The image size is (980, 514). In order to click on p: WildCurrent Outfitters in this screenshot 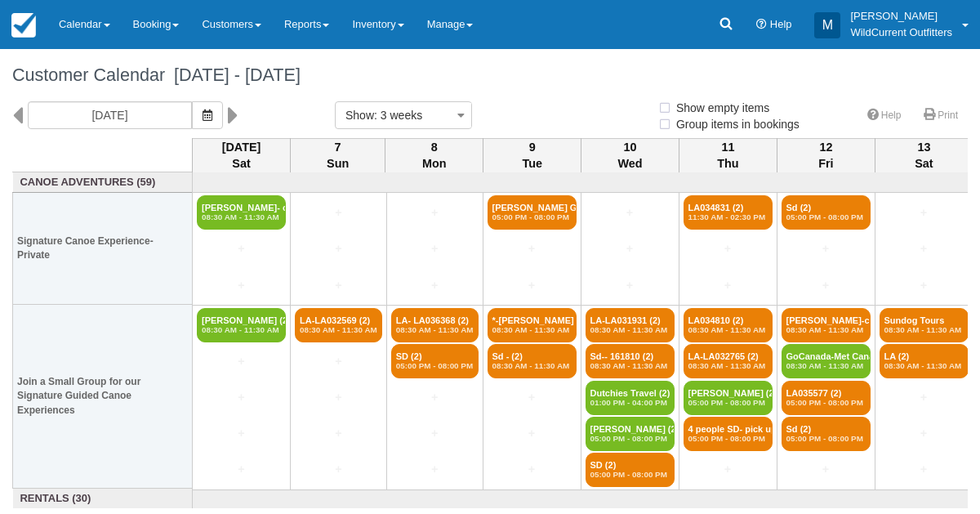, I will do `click(901, 32)`.